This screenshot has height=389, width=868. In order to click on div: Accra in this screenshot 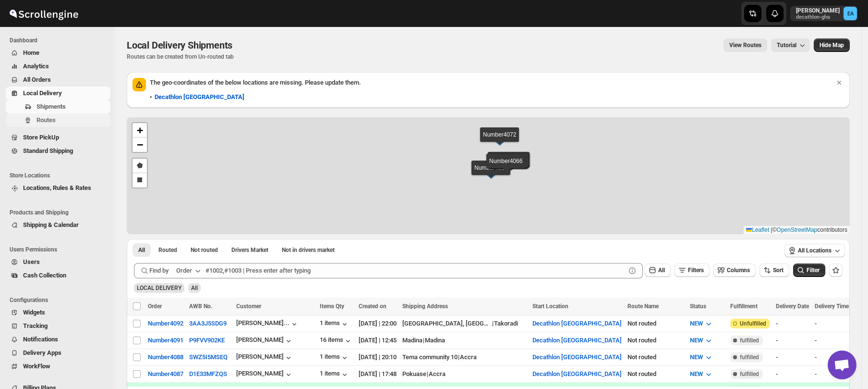, I will do `click(468, 357)`.